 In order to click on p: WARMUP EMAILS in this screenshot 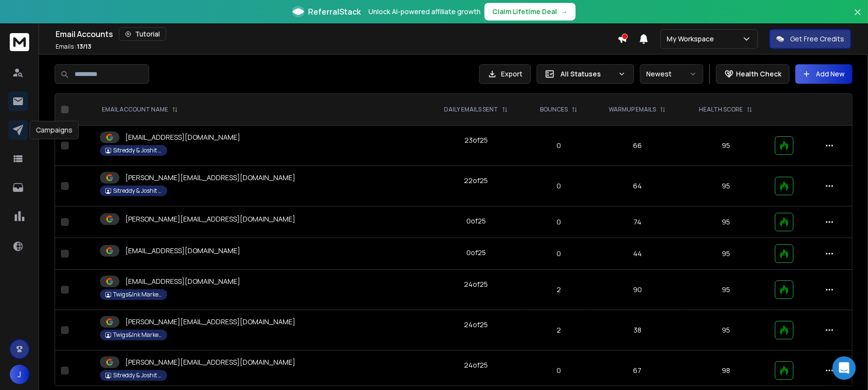, I will do `click(632, 110)`.